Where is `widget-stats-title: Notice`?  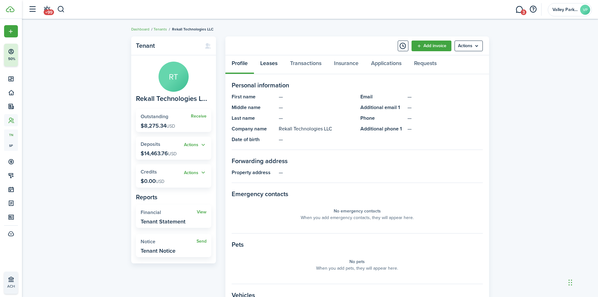 widget-stats-title: Notice is located at coordinates (168, 241).